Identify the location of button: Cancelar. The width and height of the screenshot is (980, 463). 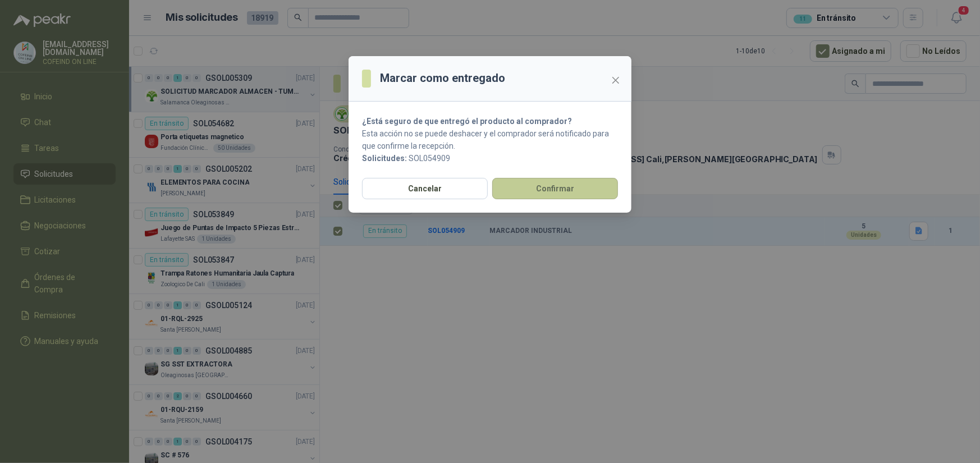
(425, 189).